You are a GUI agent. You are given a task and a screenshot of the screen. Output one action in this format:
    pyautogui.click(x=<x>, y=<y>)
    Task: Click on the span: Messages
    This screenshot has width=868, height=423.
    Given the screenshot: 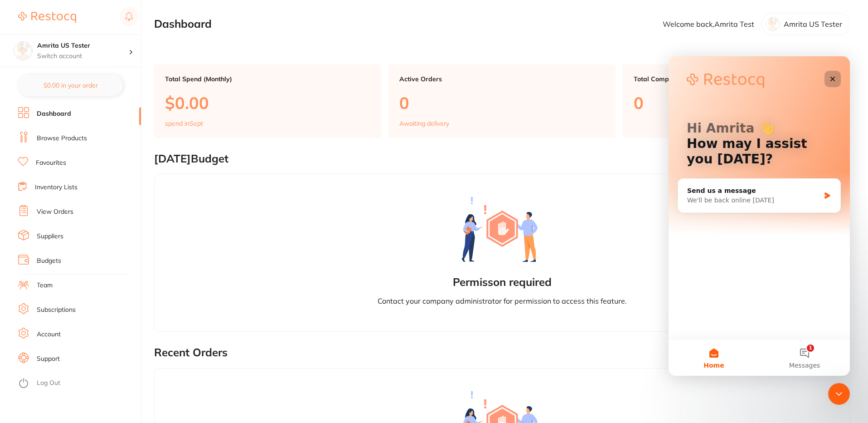 What is the action you would take?
    pyautogui.click(x=136, y=309)
    